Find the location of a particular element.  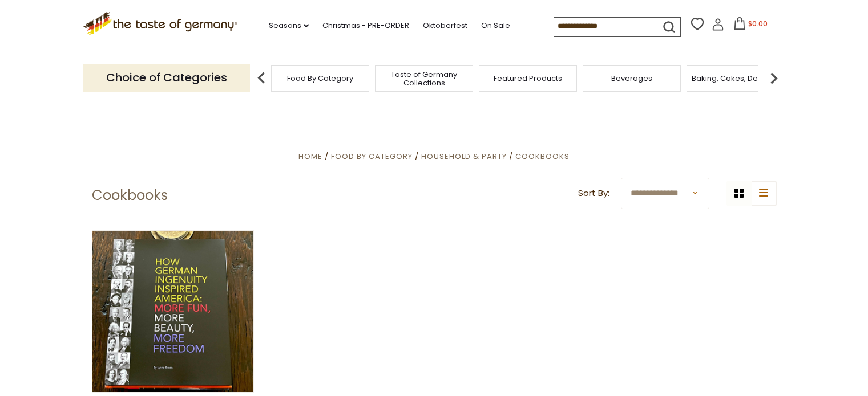

a: Christmas - PRE-ORDER is located at coordinates (366, 26).